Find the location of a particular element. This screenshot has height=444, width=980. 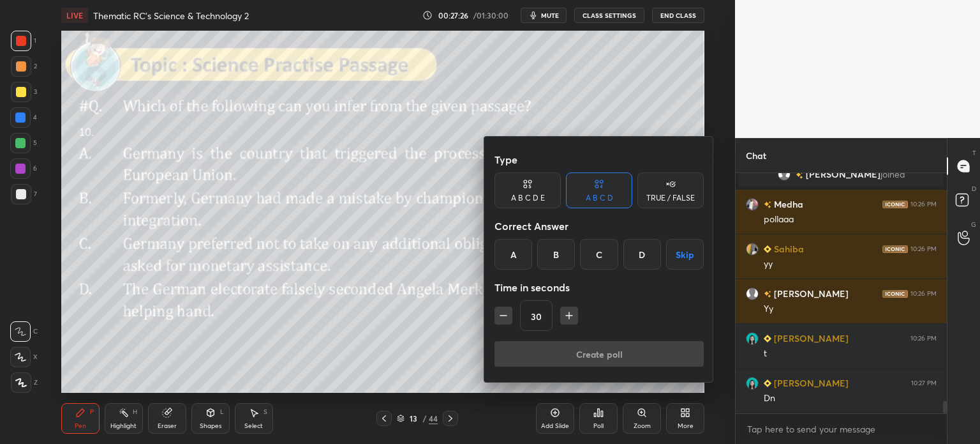

div: A B C D E is located at coordinates (528, 198).